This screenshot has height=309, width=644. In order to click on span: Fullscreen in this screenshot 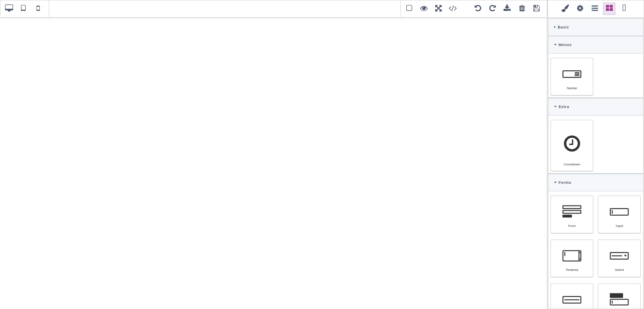, I will do `click(439, 9)`.